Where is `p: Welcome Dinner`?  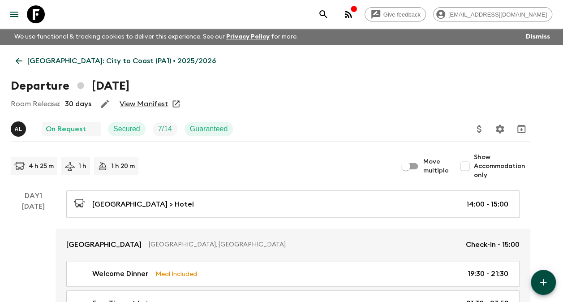 p: Welcome Dinner is located at coordinates (120, 274).